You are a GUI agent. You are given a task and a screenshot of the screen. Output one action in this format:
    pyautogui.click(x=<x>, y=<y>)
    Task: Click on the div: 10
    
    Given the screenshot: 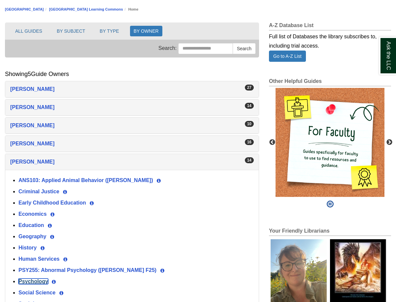 What is the action you would take?
    pyautogui.click(x=249, y=124)
    